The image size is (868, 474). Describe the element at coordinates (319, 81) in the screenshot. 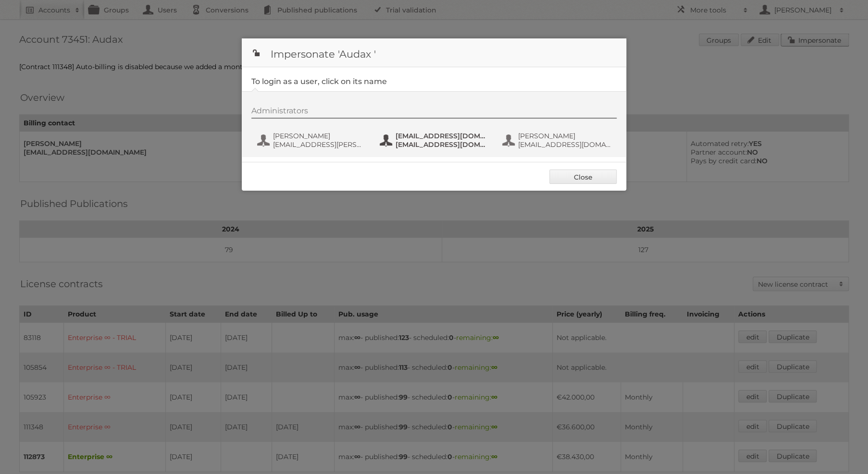

I see `legend: To login as a user, click on its name` at that location.